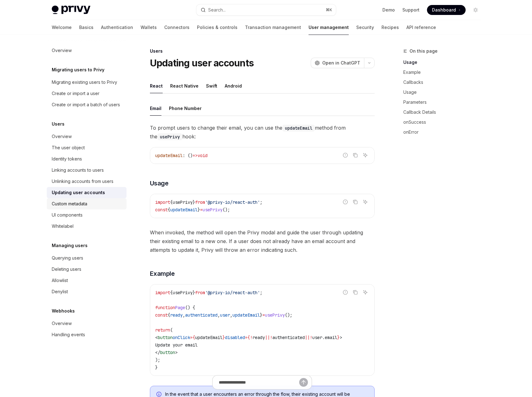  What do you see at coordinates (78, 193) in the screenshot?
I see `div: Updating user accounts` at bounding box center [78, 193].